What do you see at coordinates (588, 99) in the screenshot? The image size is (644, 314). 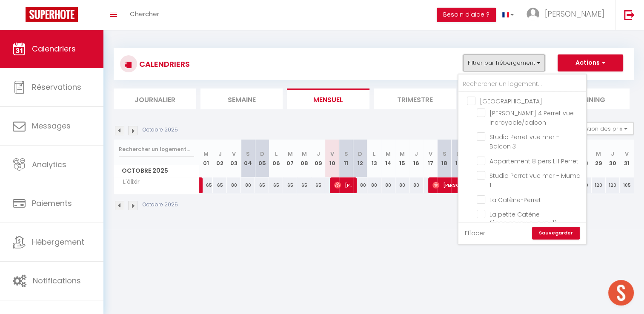 I see `li: Planning` at bounding box center [588, 99].